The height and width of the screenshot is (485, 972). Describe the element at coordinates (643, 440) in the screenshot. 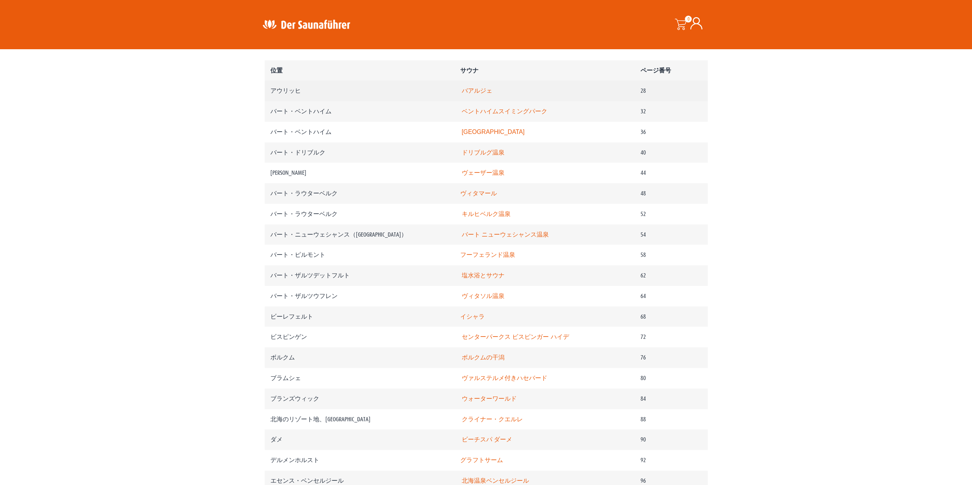

I see `font: 90` at that location.